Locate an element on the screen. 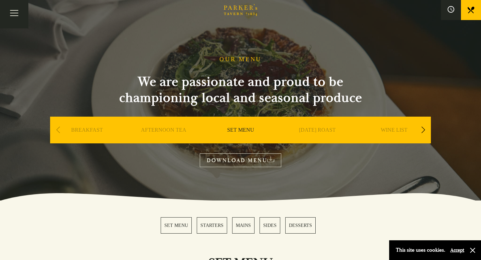  h1: OUR MENU is located at coordinates (240, 59).